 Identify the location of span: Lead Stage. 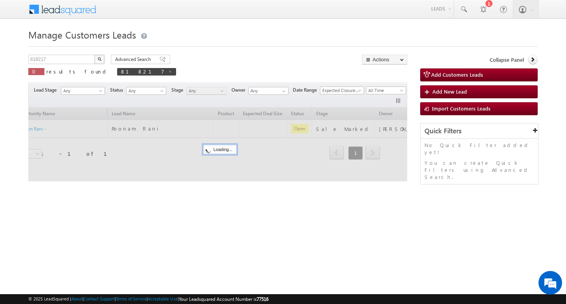
(47, 90).